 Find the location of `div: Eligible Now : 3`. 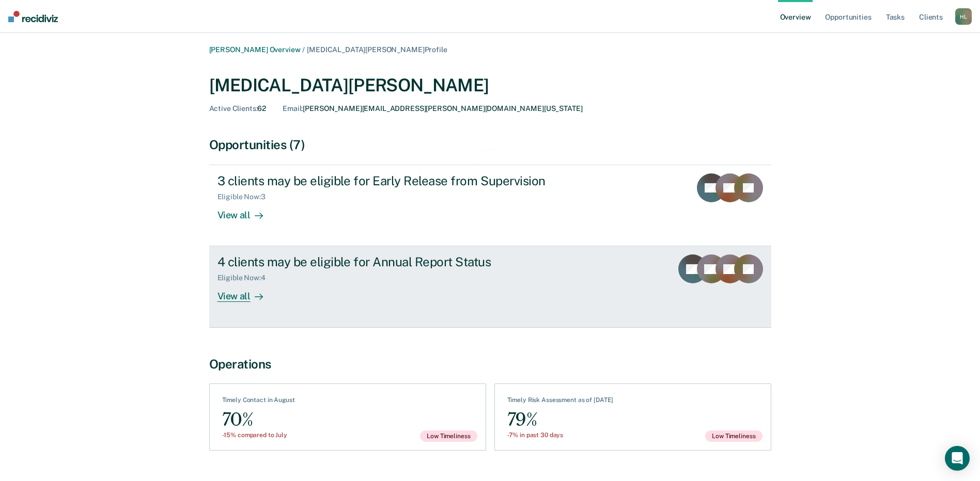

div: Eligible Now : 3 is located at coordinates (245, 197).